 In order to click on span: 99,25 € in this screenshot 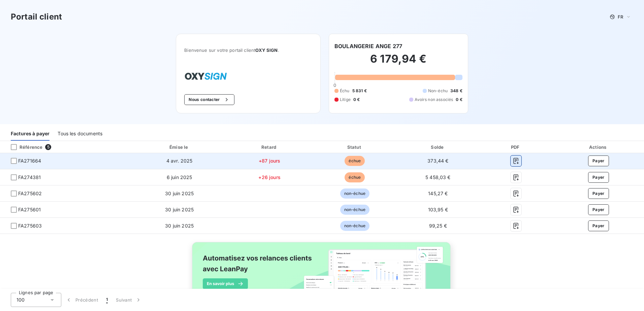, I will do `click(438, 225)`.